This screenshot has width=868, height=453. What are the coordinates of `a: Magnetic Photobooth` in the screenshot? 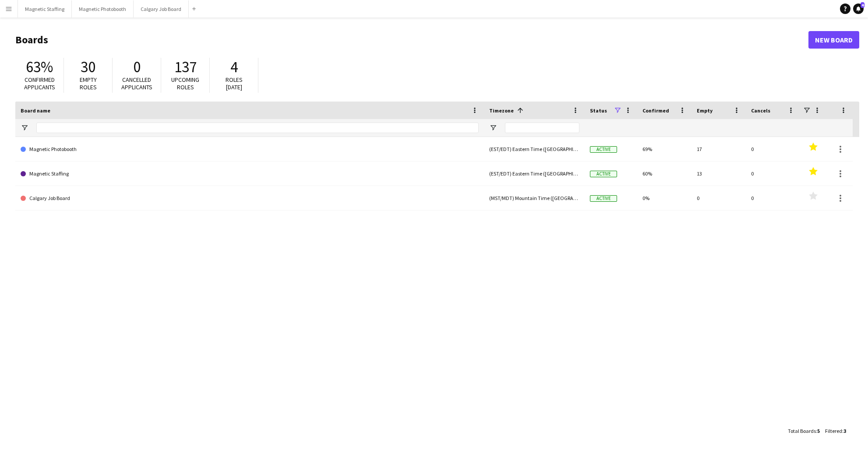 It's located at (250, 149).